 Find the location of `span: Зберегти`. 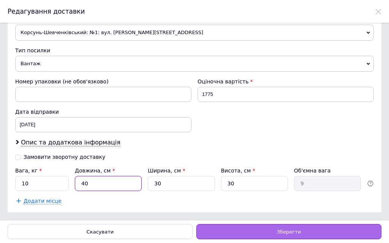

span: Зберегти is located at coordinates (288, 232).